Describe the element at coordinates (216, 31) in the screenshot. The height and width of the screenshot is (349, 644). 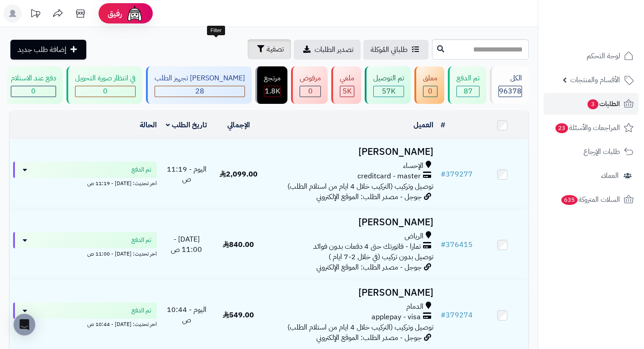
I see `div: Filter` at that location.